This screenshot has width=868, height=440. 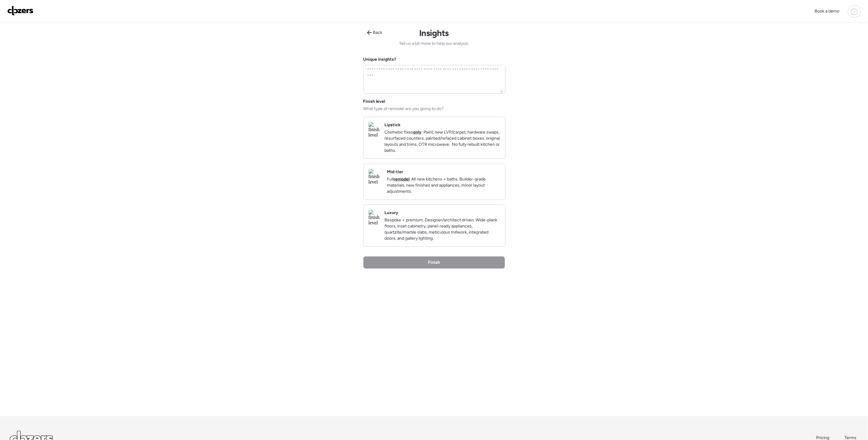 I want to click on h2: Luxury, so click(x=391, y=213).